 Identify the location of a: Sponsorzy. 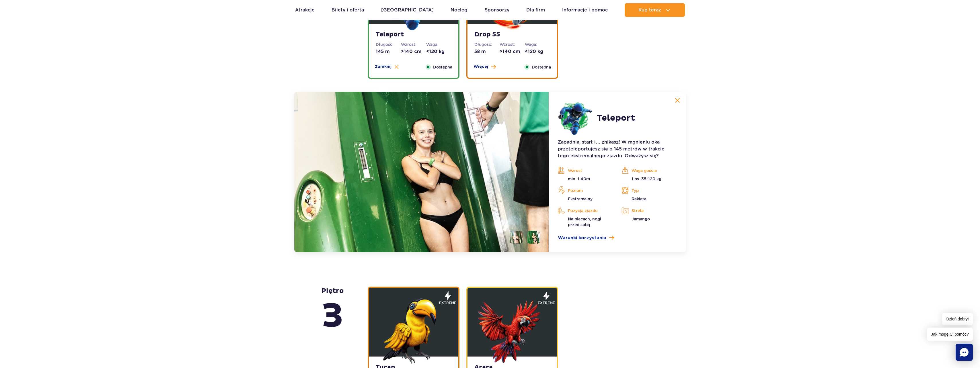
(497, 10).